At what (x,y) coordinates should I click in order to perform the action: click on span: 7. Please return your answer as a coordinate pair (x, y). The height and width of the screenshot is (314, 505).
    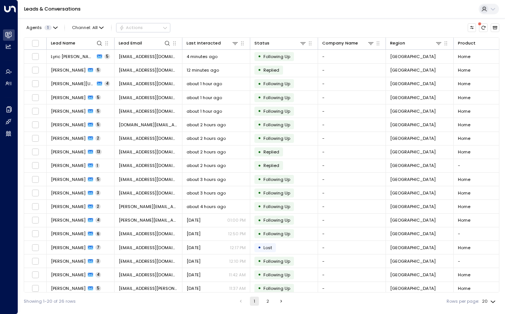
    Looking at the image, I should click on (98, 248).